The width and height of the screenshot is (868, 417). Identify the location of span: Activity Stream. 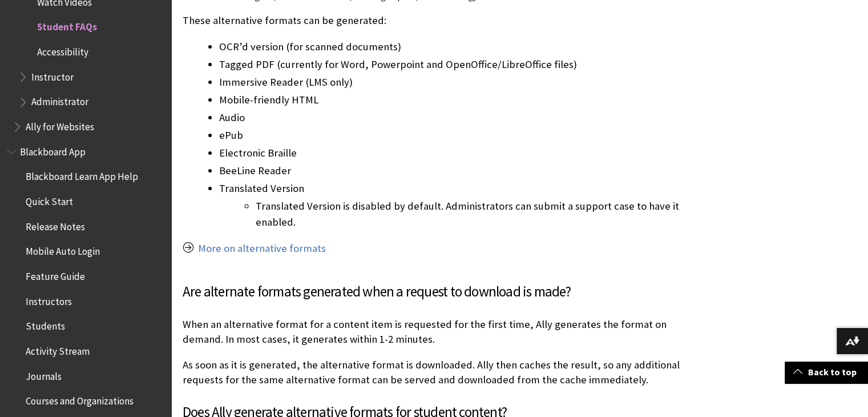
(58, 349).